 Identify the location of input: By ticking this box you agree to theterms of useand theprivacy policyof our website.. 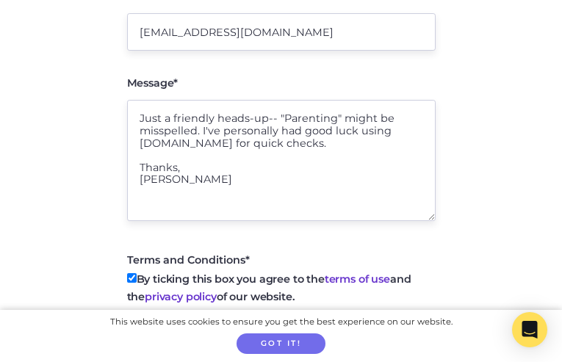
(131, 278).